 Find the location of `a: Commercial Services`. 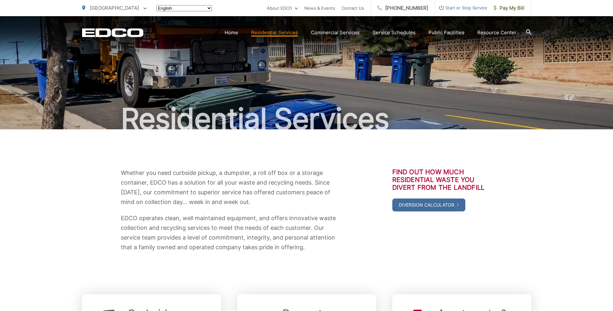

a: Commercial Services is located at coordinates (335, 33).